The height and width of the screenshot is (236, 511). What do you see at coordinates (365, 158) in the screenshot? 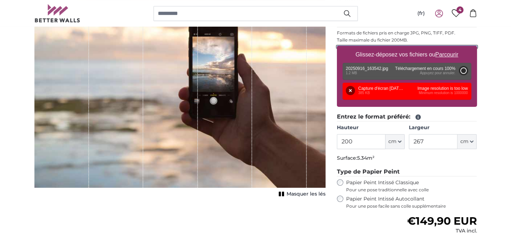
I see `span: 5.34m²` at bounding box center [365, 158].